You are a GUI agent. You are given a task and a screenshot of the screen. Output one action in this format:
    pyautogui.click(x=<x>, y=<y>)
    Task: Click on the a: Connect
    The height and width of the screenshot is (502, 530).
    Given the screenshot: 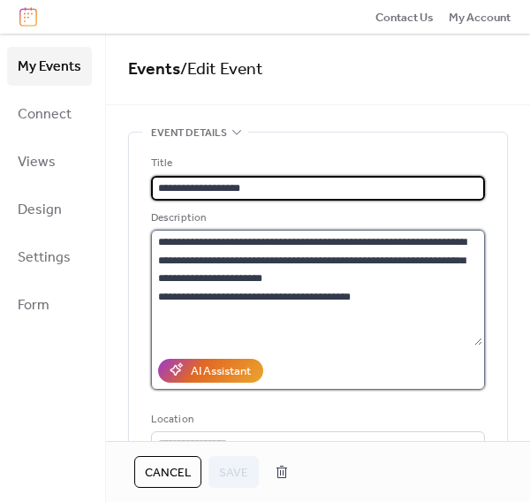 What is the action you would take?
    pyautogui.click(x=49, y=114)
    